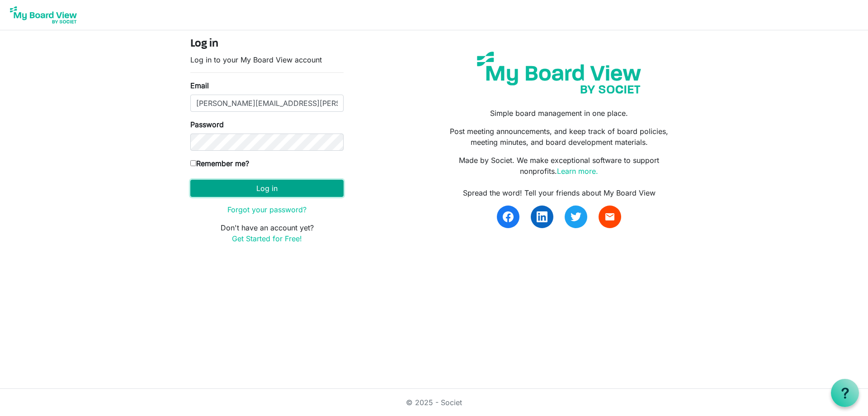 The image size is (868, 416). Describe the element at coordinates (542, 217) in the screenshot. I see `img: linkedin.svg` at that location.